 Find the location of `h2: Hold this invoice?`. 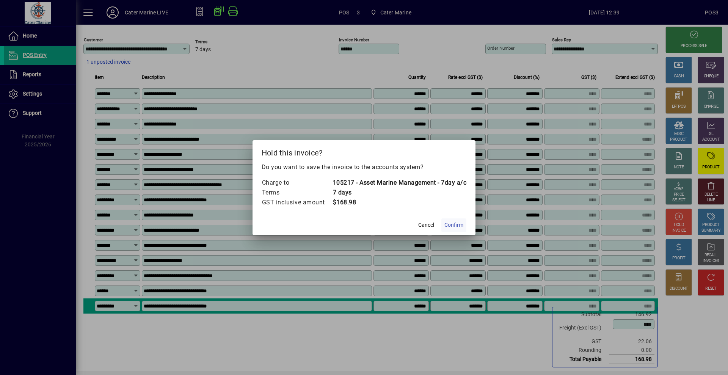

h2: Hold this invoice? is located at coordinates (364, 151).